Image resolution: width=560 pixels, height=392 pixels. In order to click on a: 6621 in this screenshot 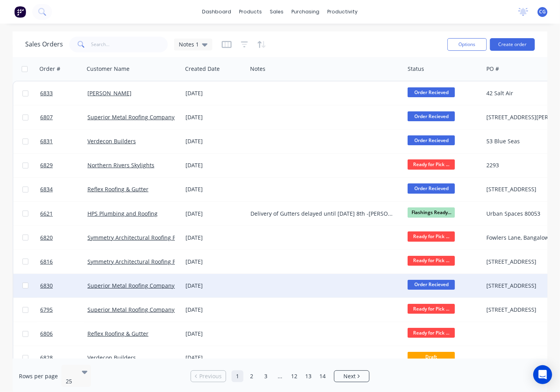, I will do `click(64, 214)`.